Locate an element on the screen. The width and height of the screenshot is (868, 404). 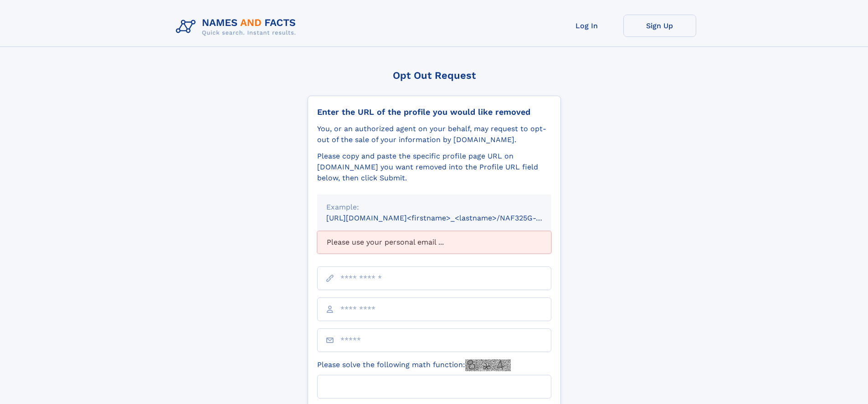
div: You, or an authorized agent on your behalf, may request to opt-out of the sale of your informatio... is located at coordinates (434, 134).